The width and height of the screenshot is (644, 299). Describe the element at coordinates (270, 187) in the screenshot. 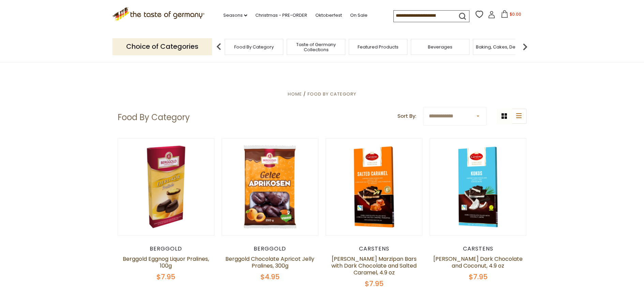

I see `img: Berggold Chocolate Apricot Jelly Pralines, 300g` at that location.